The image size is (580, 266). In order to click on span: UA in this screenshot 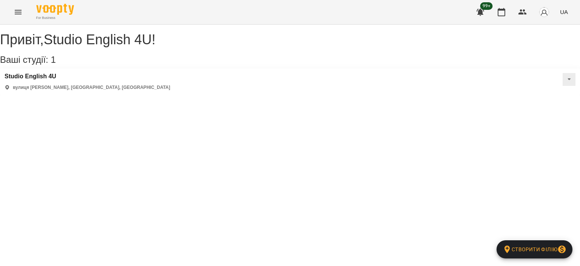, I will do `click(564, 12)`.